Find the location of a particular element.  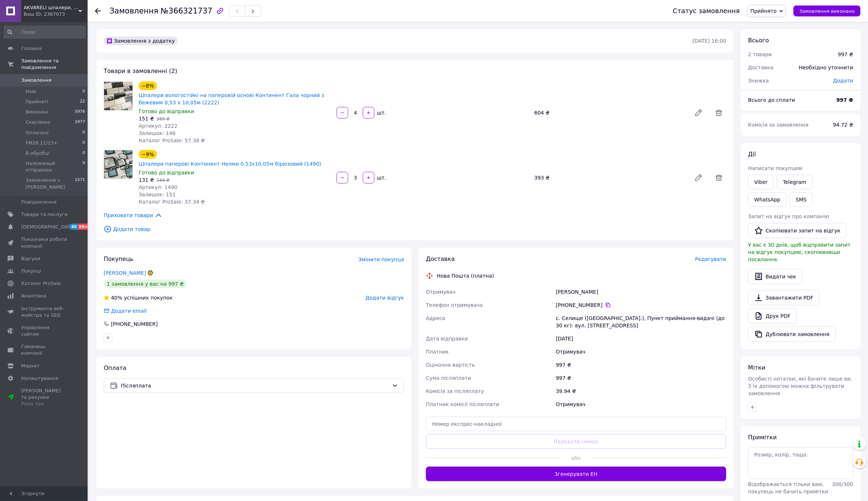

span: Телефон отримувача is located at coordinates (454, 305).